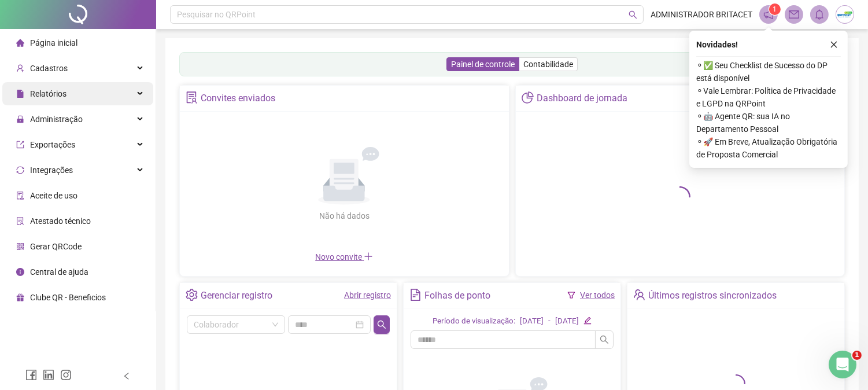 The width and height of the screenshot is (868, 390). Describe the element at coordinates (48, 375) in the screenshot. I see `span: linkedin` at that location.